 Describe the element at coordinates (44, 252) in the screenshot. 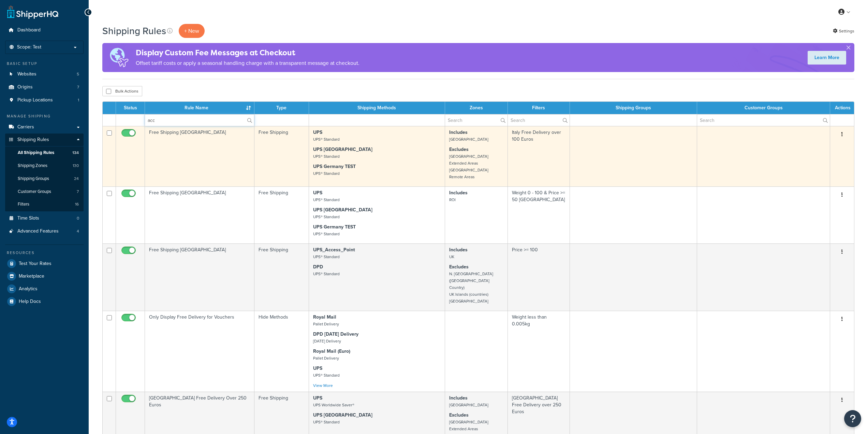

I see `div: Resources` at that location.